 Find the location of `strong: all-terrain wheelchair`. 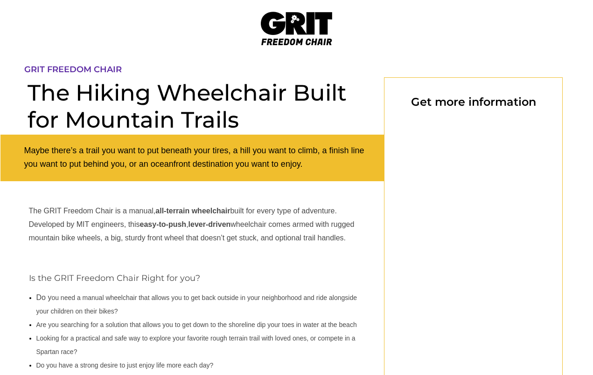

strong: all-terrain wheelchair is located at coordinates (193, 211).